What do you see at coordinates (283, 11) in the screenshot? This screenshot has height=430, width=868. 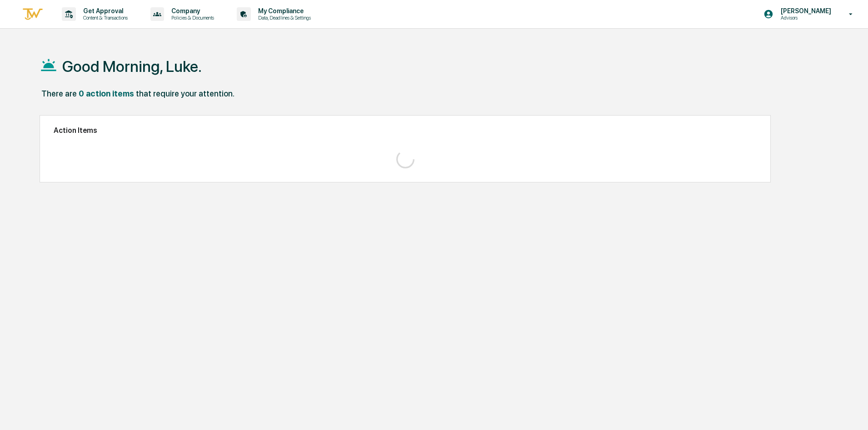 I see `p: My Compliance` at bounding box center [283, 11].